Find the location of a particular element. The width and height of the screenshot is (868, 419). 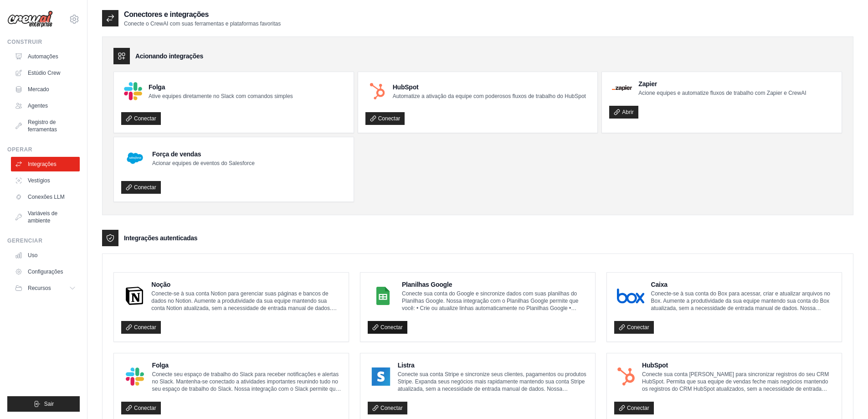

a: Abrir is located at coordinates (623, 112).